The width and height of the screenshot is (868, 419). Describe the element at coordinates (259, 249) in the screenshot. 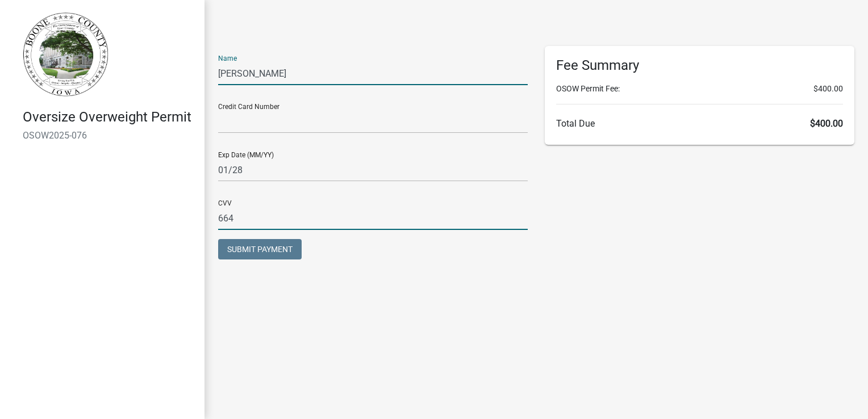

I see `button: Submit Payment` at that location.